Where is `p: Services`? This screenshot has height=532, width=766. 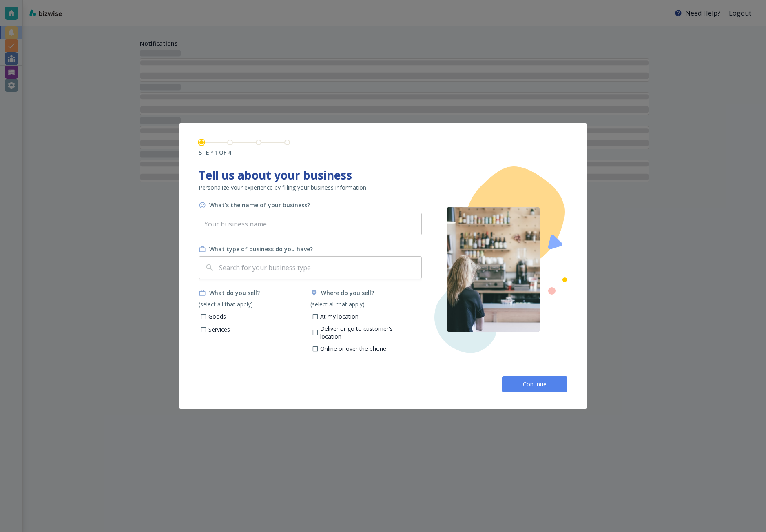
p: Services is located at coordinates (219, 329).